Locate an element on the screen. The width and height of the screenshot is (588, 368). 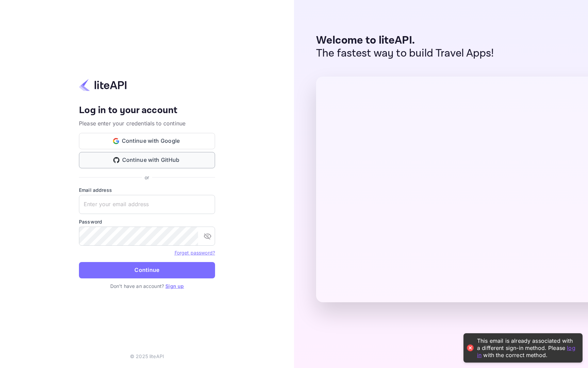
a: log in is located at coordinates (527, 351).